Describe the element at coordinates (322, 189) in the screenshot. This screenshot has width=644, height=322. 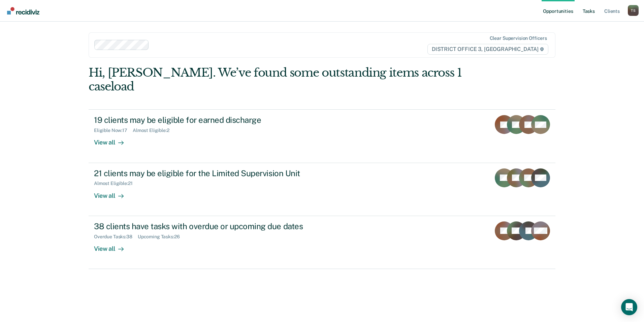
I see `a: 21 clients may be eligible for the Limited Supervision UnitAlmost Eligible:21View all` at that location.